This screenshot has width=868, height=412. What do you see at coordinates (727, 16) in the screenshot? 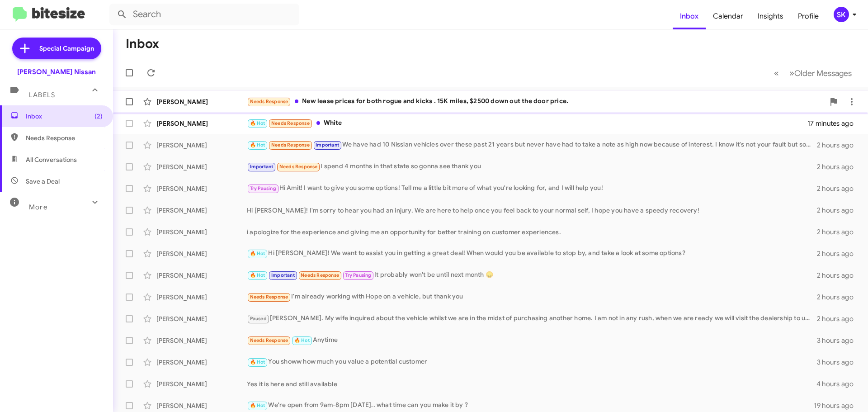
I see `span: Calendar` at bounding box center [727, 16].